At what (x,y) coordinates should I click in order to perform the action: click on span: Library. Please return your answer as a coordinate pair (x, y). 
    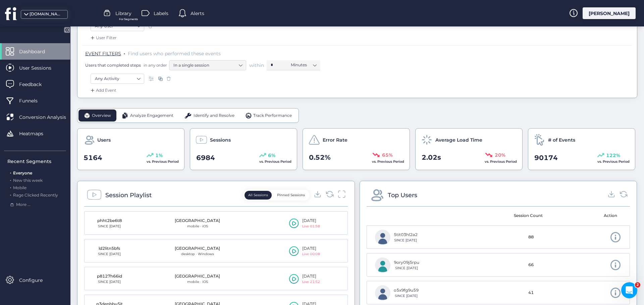
    Looking at the image, I should click on (124, 13).